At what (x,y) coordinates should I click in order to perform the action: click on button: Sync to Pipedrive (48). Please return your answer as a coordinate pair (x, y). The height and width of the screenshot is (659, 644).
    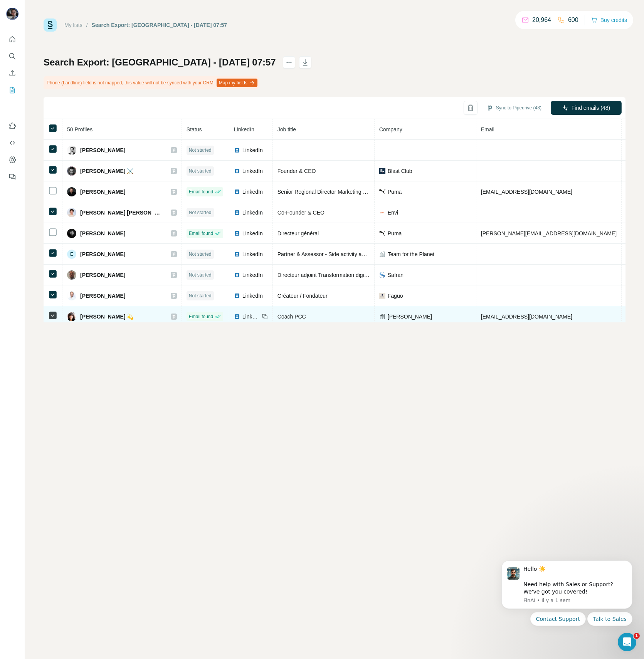
    Looking at the image, I should click on (514, 108).